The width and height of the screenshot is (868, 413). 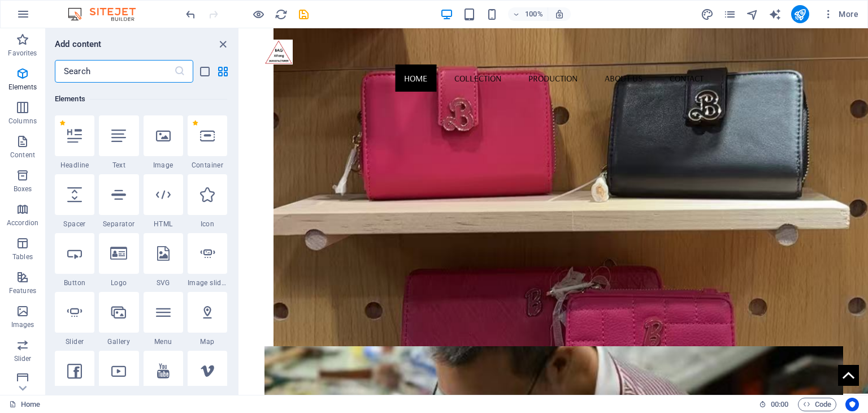 What do you see at coordinates (163, 202) in the screenshot?
I see `div: HTML` at bounding box center [163, 202].